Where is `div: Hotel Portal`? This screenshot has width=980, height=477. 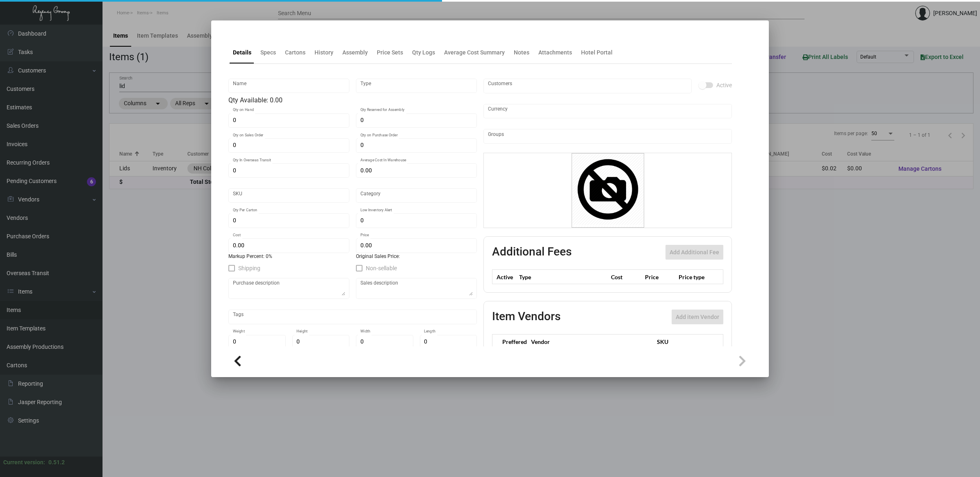 div: Hotel Portal is located at coordinates (596, 52).